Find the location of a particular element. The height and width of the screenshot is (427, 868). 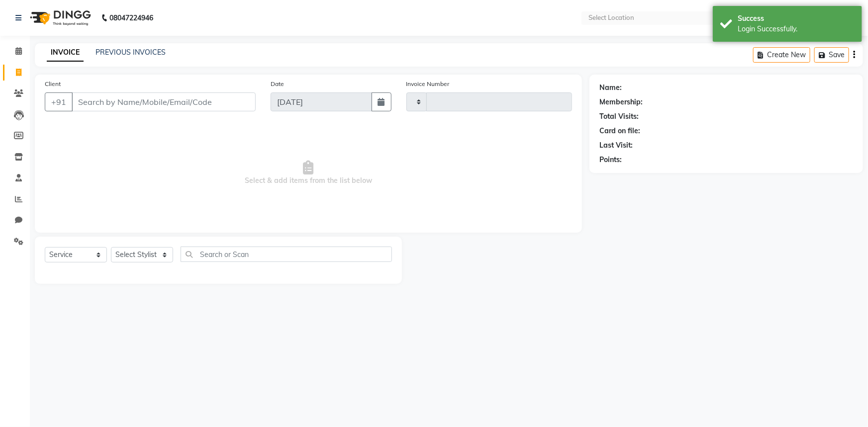

div: Name: is located at coordinates (610, 87).